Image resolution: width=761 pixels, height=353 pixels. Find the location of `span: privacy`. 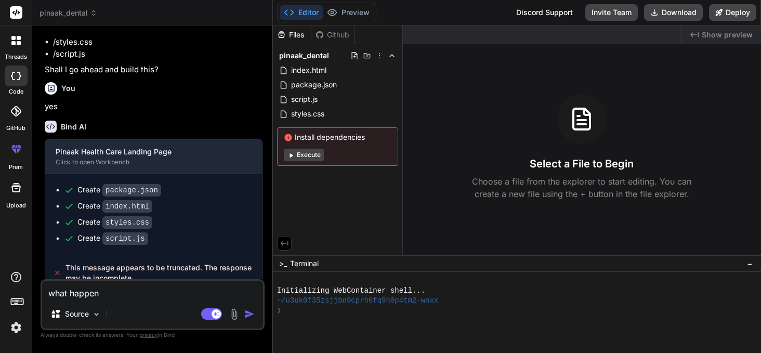

span: privacy is located at coordinates (149, 335).